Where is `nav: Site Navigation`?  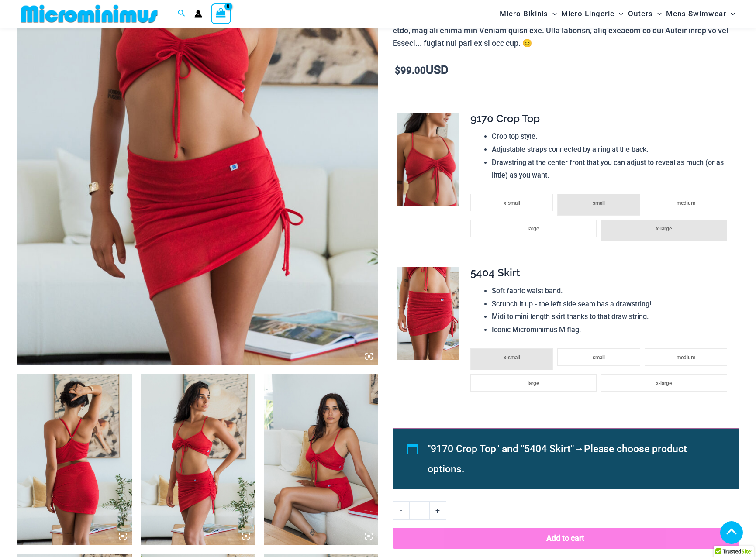
nav: Site Navigation is located at coordinates (617, 14).